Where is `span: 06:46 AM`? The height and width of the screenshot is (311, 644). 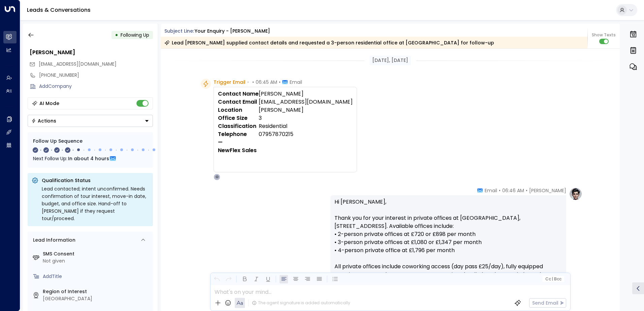
span: 06:46 AM is located at coordinates (513, 191).